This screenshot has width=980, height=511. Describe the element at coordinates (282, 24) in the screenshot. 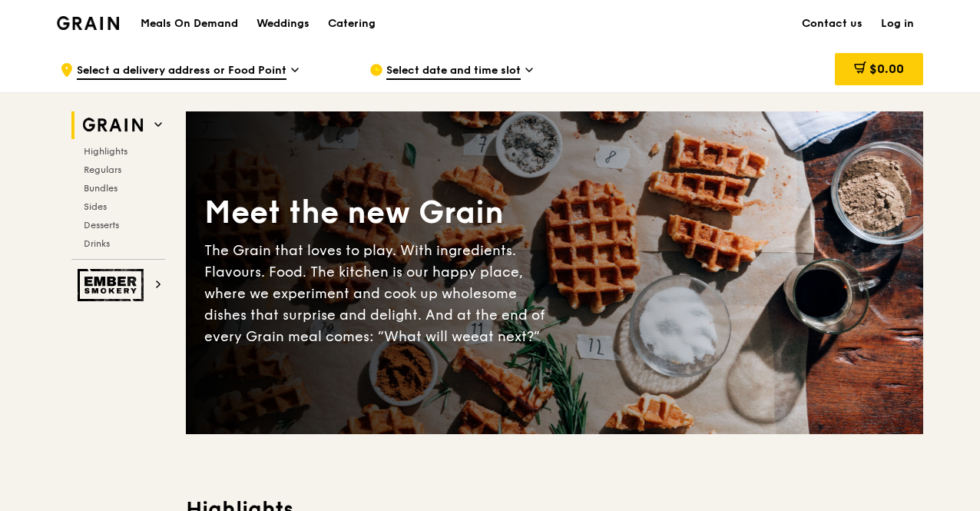

I see `a: Weddings` at that location.